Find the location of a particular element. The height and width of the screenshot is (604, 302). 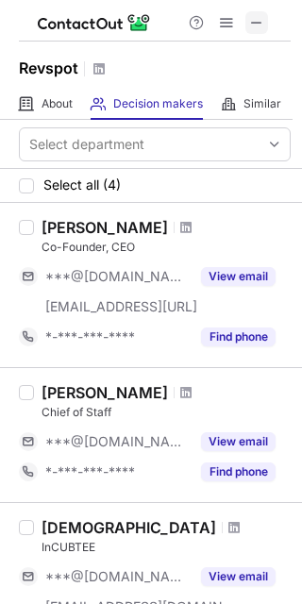

h1: Revspot is located at coordinates (48, 68).